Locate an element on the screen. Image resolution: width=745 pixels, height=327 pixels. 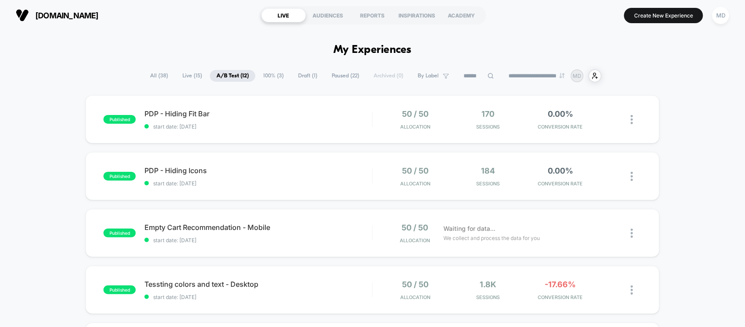
span: Waiting for data... is located at coordinates (470, 228).